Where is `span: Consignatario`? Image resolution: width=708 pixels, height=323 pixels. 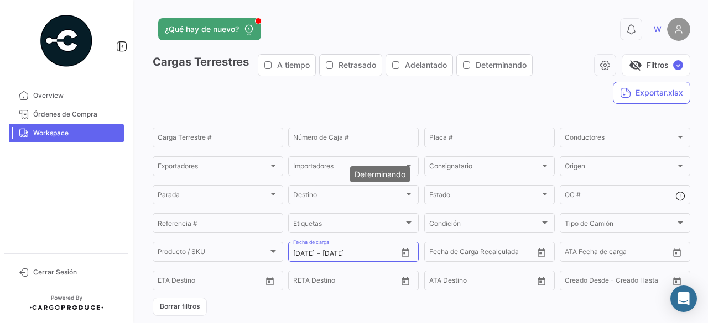 span: Consignatario is located at coordinates (484, 168).